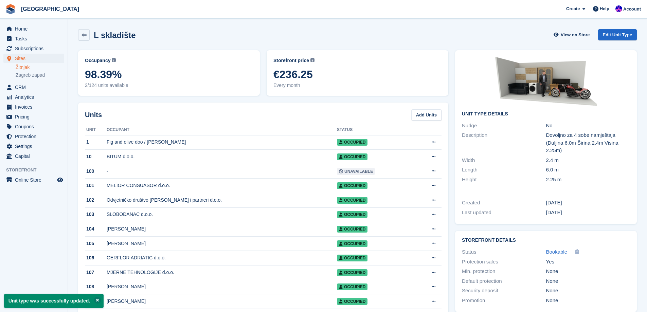  What do you see at coordinates (35, 156) in the screenshot?
I see `span: Capital` at bounding box center [35, 156].